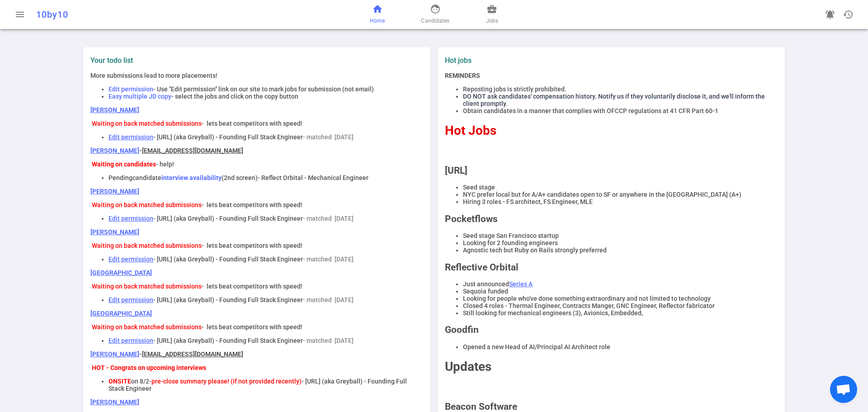  What do you see at coordinates (120, 178) in the screenshot?
I see `span: Pending` at bounding box center [120, 178].